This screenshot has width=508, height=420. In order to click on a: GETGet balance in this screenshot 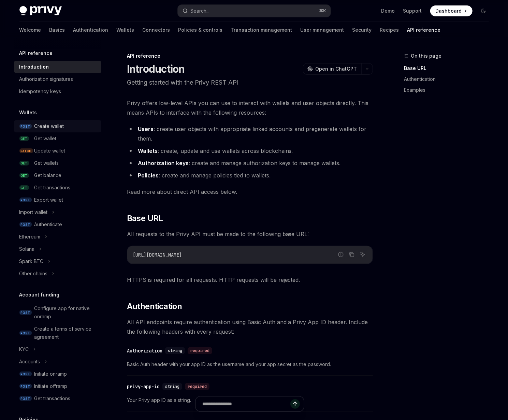, I will do `click(58, 175)`.